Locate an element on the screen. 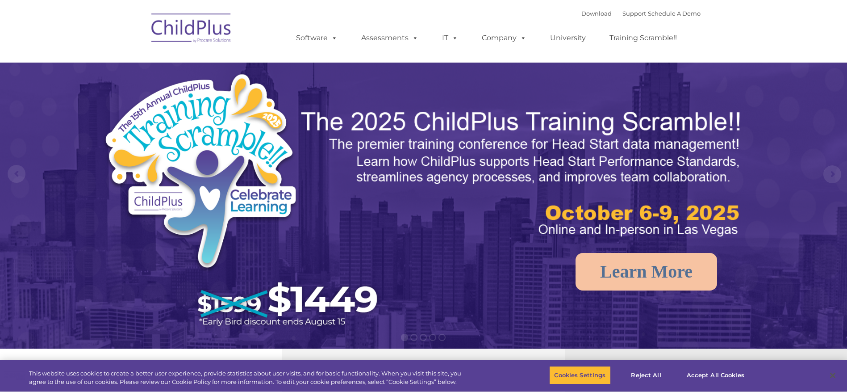  img: ChildPlus by Procare Solutions is located at coordinates (192, 29).